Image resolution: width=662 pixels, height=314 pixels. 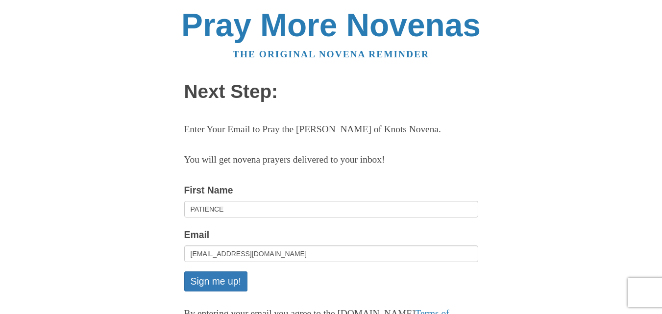 I want to click on input: Optional, so click(x=331, y=209).